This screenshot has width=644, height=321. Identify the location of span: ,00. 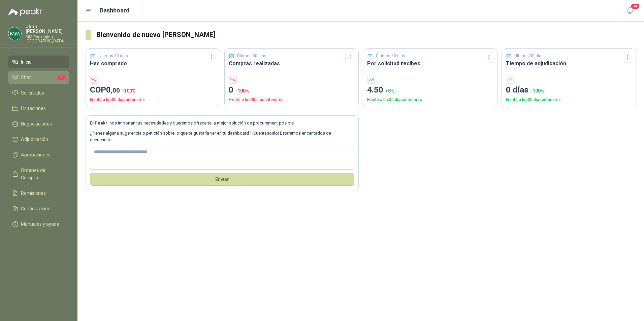
(115, 90).